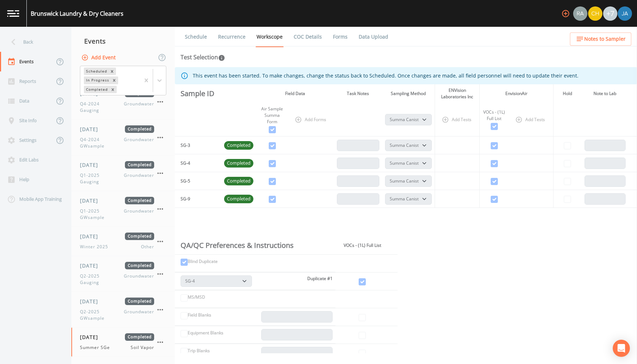 The image size is (637, 364). Describe the element at coordinates (99, 58) in the screenshot. I see `button: Add Event` at that location.